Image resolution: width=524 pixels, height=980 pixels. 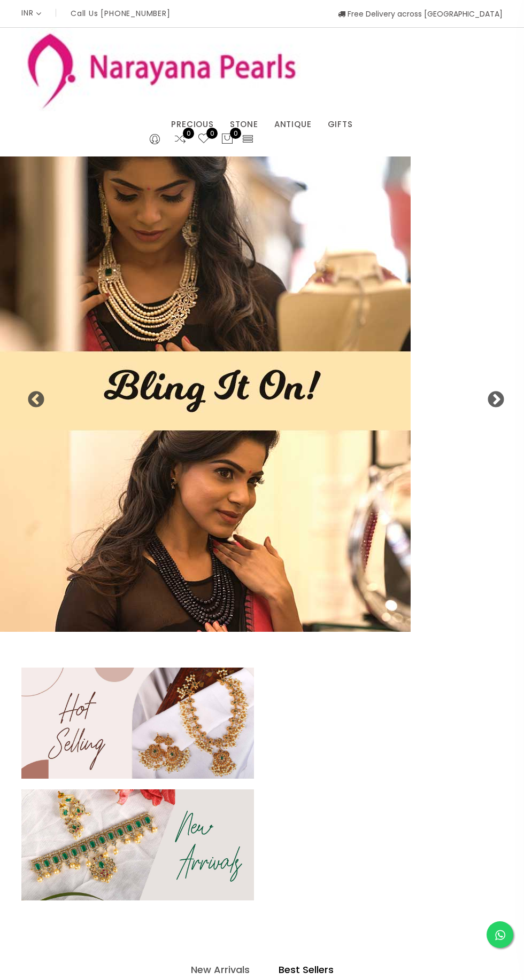 I want to click on h4: Best Sellers, so click(x=306, y=970).